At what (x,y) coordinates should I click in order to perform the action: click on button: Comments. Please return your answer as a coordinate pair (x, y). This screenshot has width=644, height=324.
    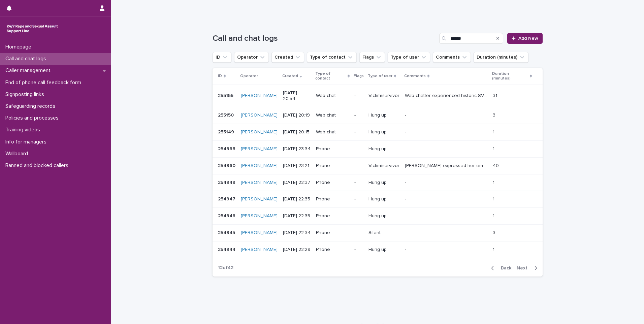
    Looking at the image, I should click on (451, 58).